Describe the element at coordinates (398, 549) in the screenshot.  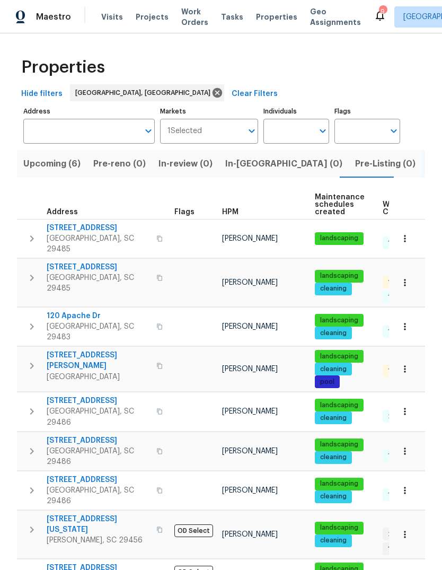
I see `span: 1 Sent` at that location.